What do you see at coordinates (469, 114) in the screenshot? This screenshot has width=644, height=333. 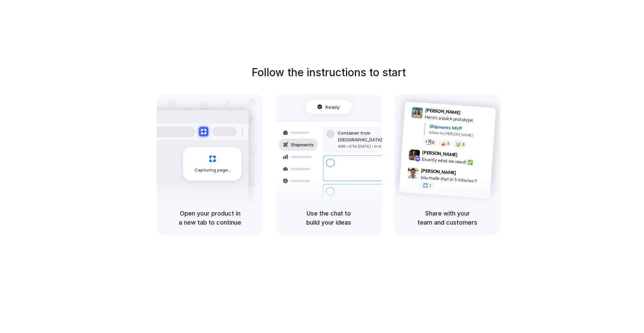 I see `span: 9:41 AM` at bounding box center [469, 114].